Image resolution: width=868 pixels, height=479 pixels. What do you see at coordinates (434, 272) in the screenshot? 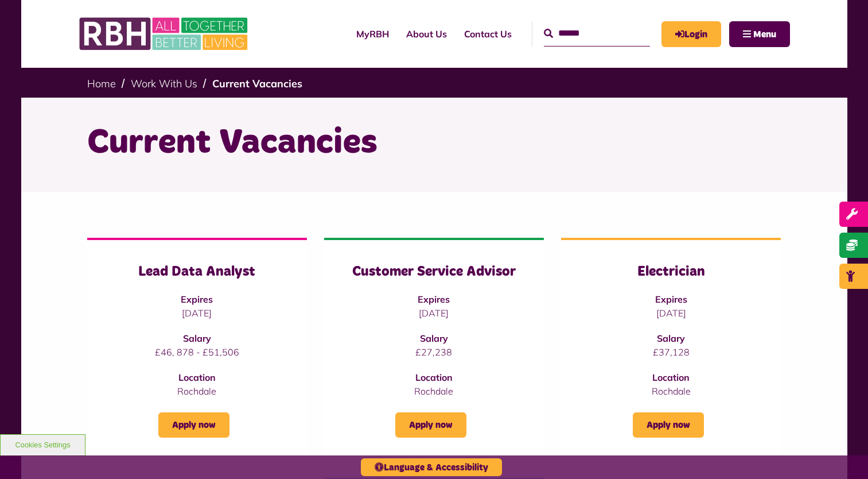
I see `h3: Customer Service Advisor` at bounding box center [434, 272].